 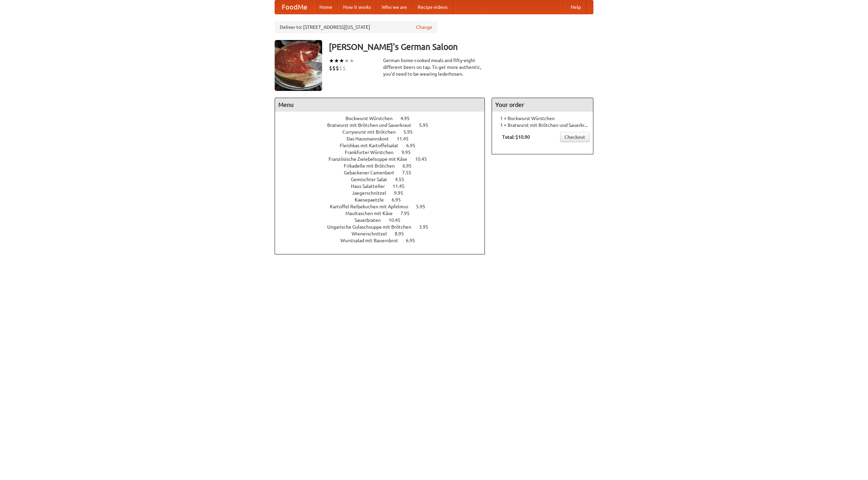 I want to click on img: angular.jpg, so click(x=298, y=65).